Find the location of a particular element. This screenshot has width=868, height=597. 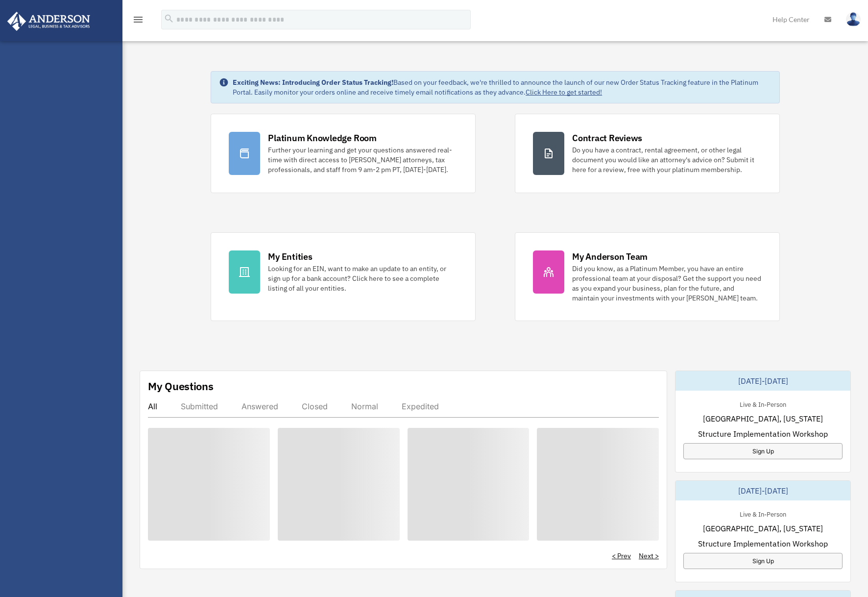

i: search is located at coordinates (169, 19).